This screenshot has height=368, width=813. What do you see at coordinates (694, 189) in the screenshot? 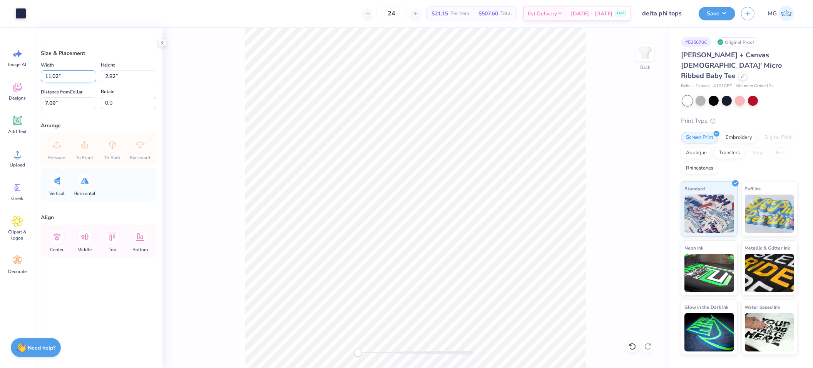
I see `span: Standard` at bounding box center [694, 189].